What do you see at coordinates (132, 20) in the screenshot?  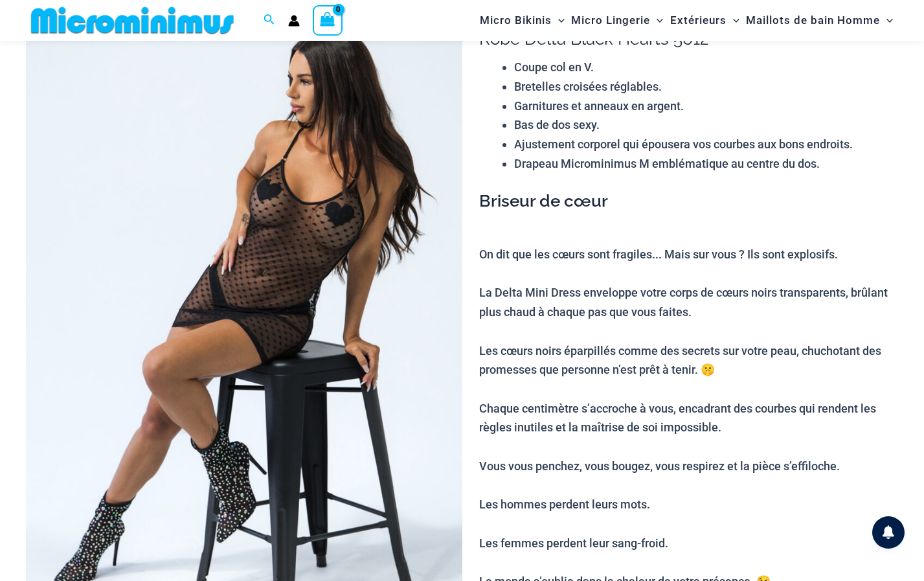 I see `img: MM SHOP LOGO FLAT` at bounding box center [132, 20].